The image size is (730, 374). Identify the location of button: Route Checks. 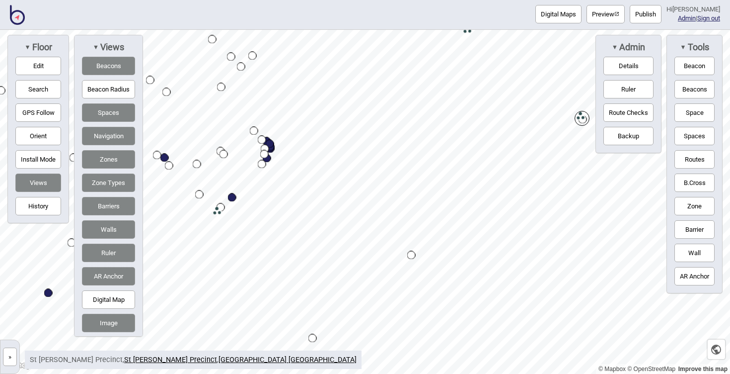
(628, 112).